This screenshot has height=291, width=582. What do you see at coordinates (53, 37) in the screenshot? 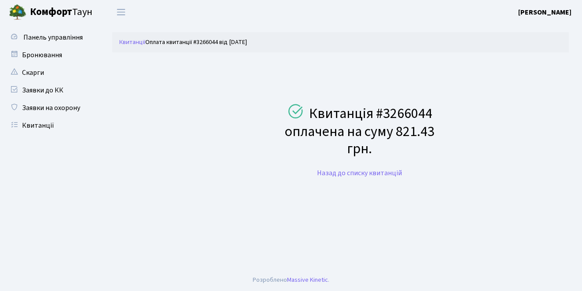
I see `span: Панель управління` at bounding box center [53, 37].